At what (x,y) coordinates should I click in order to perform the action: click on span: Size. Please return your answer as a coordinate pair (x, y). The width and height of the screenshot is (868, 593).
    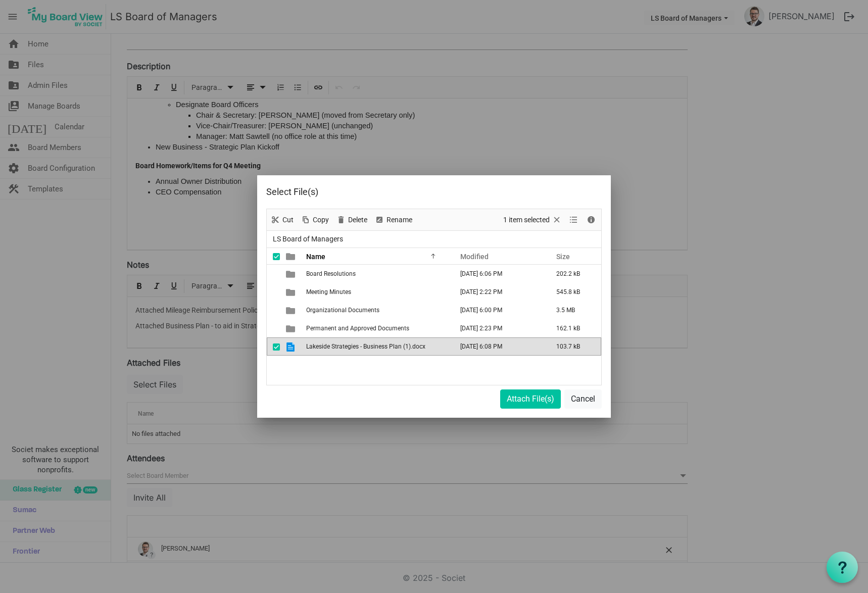
    Looking at the image, I should click on (563, 257).